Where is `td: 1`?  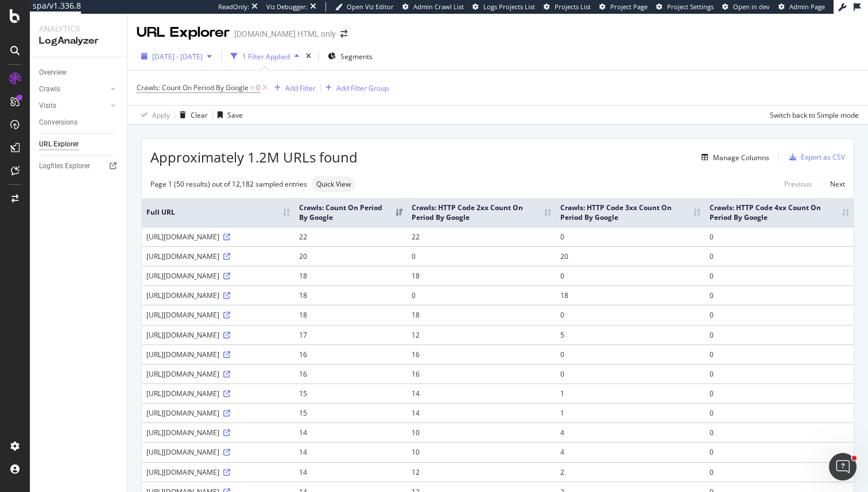
td: 1 is located at coordinates (630, 394).